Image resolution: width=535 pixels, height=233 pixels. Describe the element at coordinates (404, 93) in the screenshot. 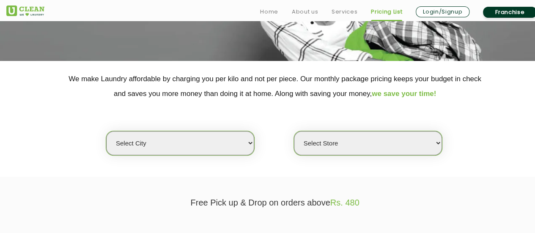

I see `span: we save your time!` at that location.